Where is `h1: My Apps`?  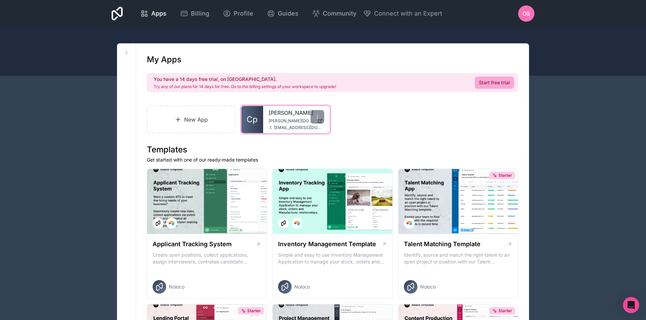
h1: My Apps is located at coordinates (164, 60).